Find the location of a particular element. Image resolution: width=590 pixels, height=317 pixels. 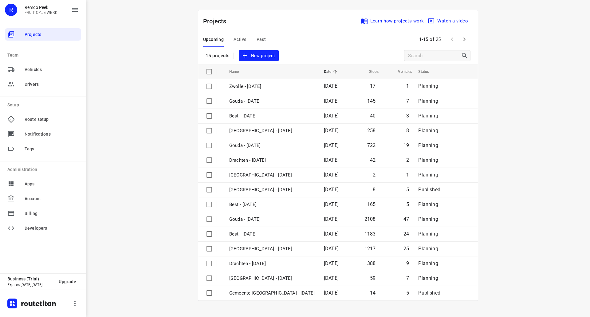

div: Tags is located at coordinates (43, 149).